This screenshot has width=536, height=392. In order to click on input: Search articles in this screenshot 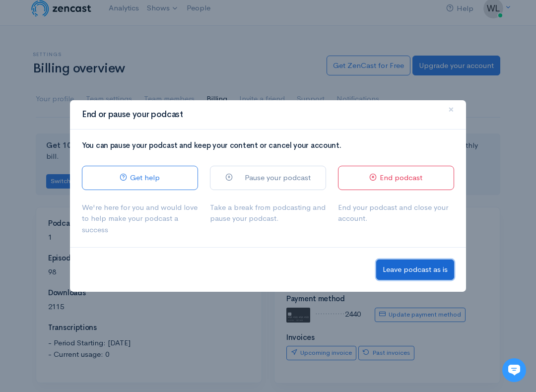, I will do `click(103, 196)`.